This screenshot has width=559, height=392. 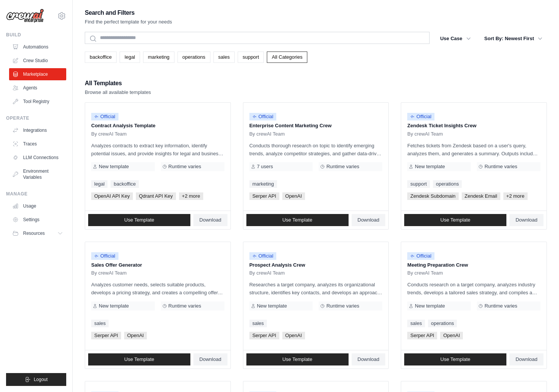 I want to click on a: Settings, so click(x=37, y=220).